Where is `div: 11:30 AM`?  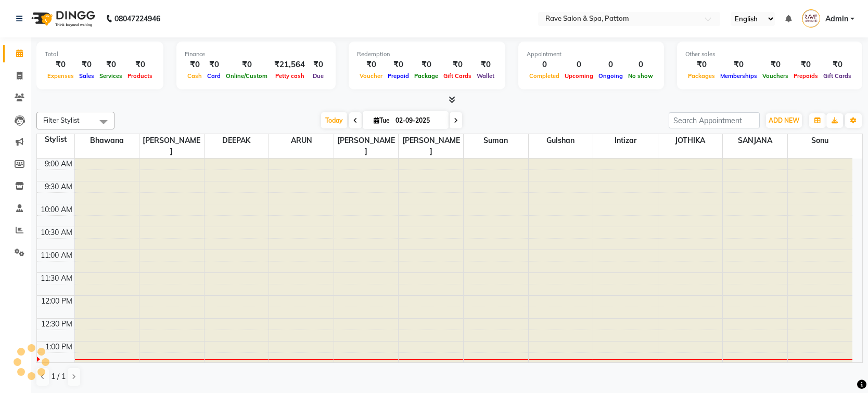 div: 11:30 AM is located at coordinates (56, 278).